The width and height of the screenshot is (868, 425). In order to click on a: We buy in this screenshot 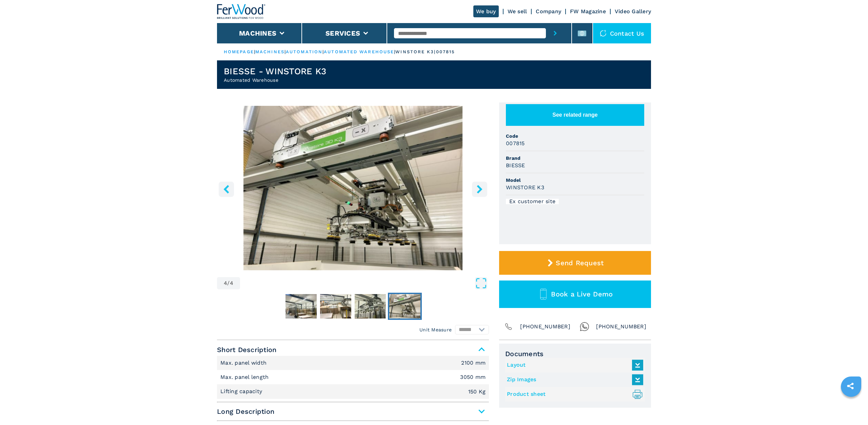, I will do `click(486, 11)`.